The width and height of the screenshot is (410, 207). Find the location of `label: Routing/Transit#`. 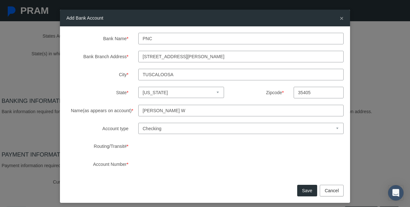

label: Routing/Transit# is located at coordinates (97, 147).